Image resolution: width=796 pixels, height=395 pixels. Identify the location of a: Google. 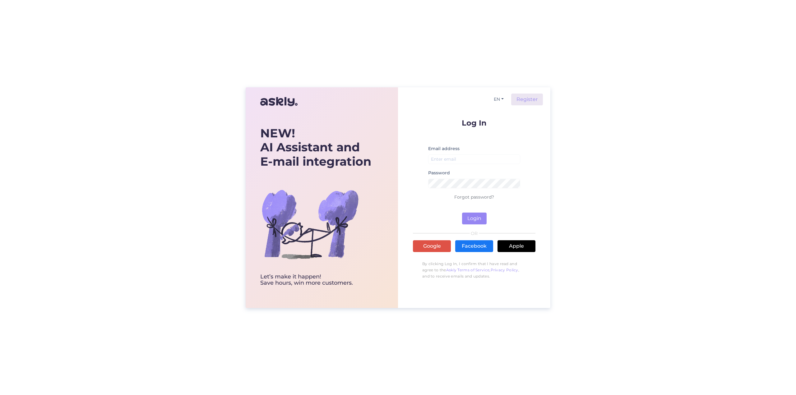
(432, 246).